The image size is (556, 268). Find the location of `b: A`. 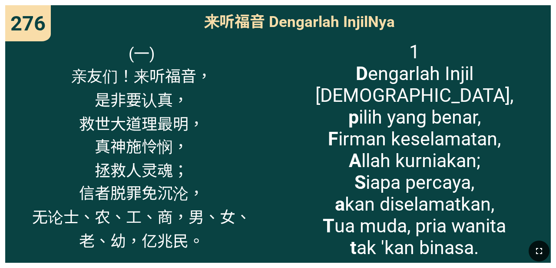

b: A is located at coordinates (355, 160).